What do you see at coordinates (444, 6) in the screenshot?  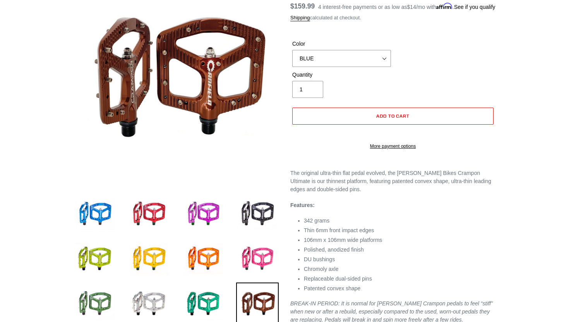 I see `span: Affirm` at bounding box center [444, 6].